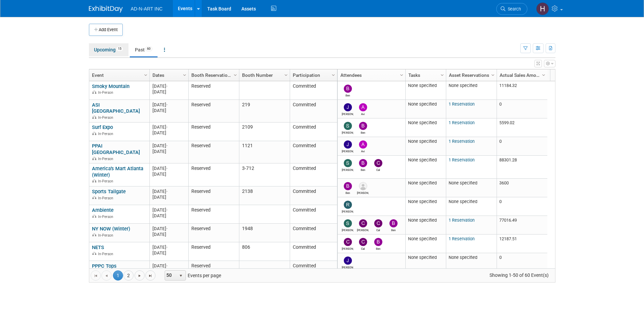  Describe the element at coordinates (265, 233) in the screenshot. I see `td: 1948` at that location.